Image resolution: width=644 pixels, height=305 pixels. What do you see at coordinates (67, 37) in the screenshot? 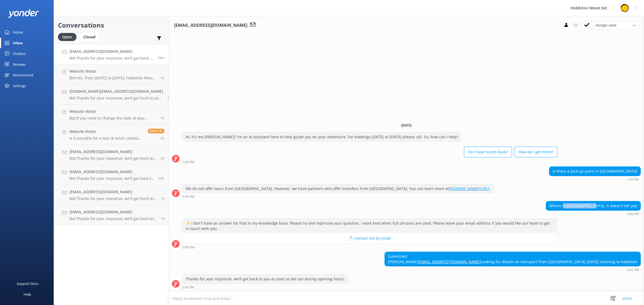
I see `div: Open` at bounding box center [67, 37].